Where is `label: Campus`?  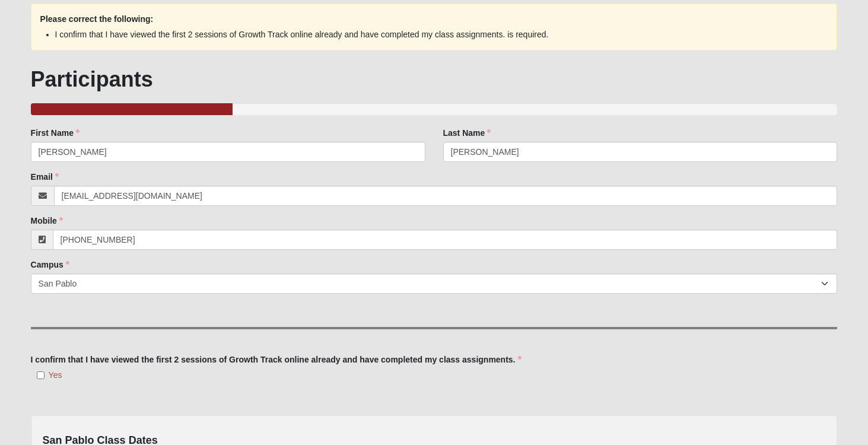 label: Campus is located at coordinates (50, 264).